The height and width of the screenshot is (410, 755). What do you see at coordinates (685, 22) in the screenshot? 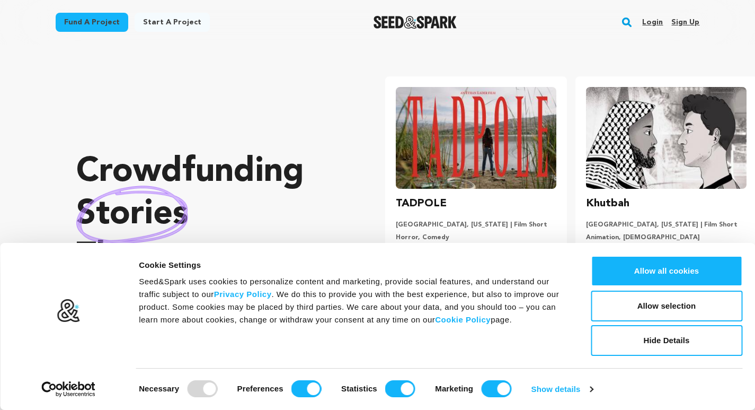
I see `a: Sign up` at bounding box center [685, 22].